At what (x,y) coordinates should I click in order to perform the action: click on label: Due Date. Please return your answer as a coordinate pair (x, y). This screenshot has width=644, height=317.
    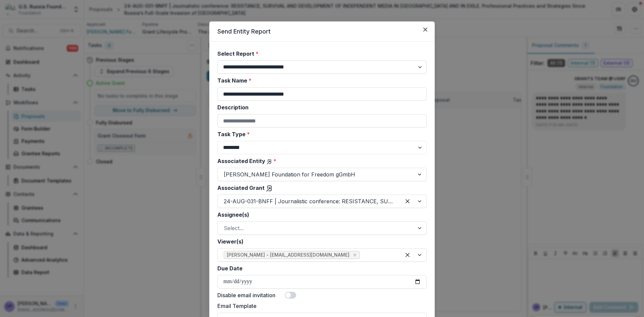
    Looking at the image, I should click on (230, 268).